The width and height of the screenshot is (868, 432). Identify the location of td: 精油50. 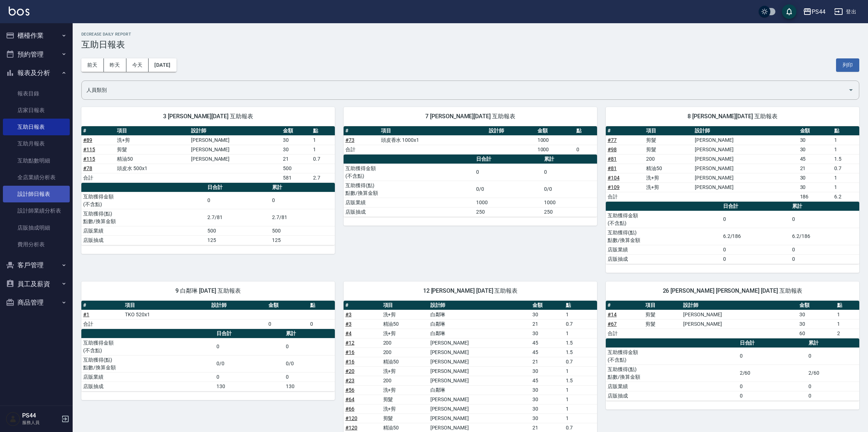
(669, 168).